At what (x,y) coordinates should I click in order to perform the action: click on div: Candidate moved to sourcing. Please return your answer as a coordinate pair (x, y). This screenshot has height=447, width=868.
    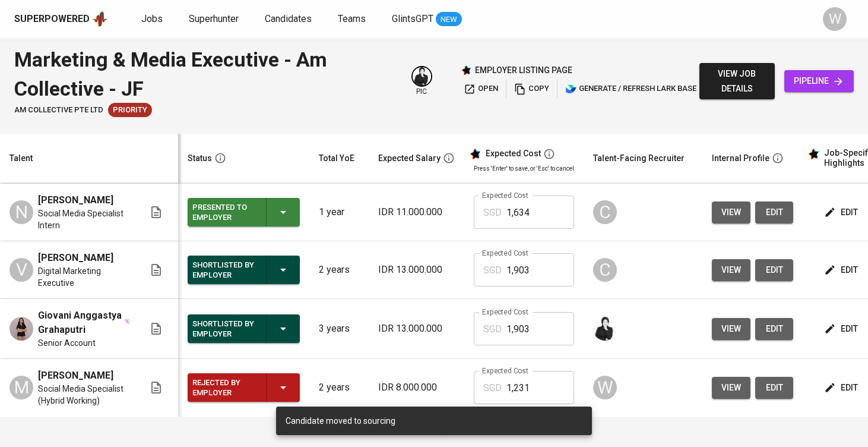
    Looking at the image, I should click on (434, 421).